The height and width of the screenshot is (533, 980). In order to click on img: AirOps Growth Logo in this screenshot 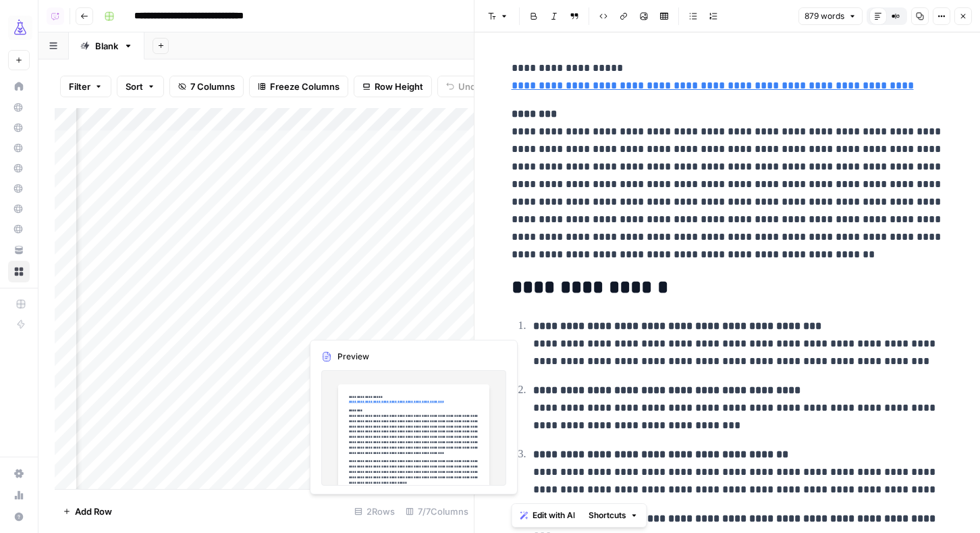, I will do `click(21, 28)`.